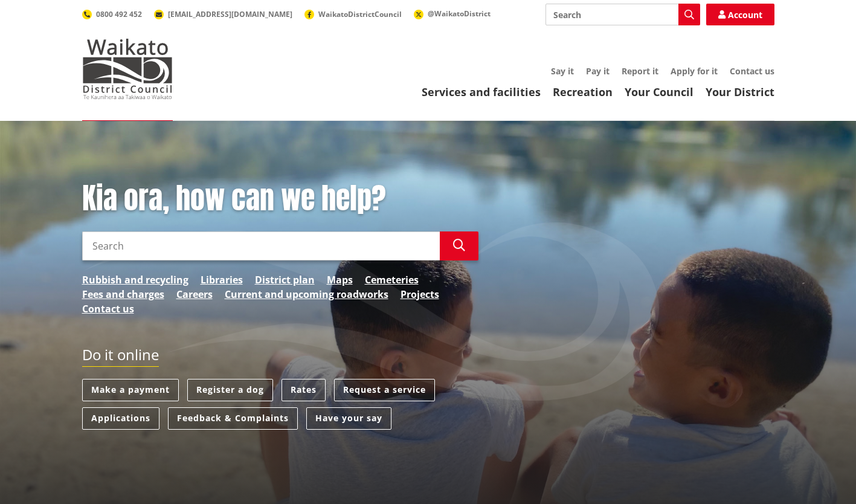 The image size is (856, 504). I want to click on a: Cemeteries, so click(392, 280).